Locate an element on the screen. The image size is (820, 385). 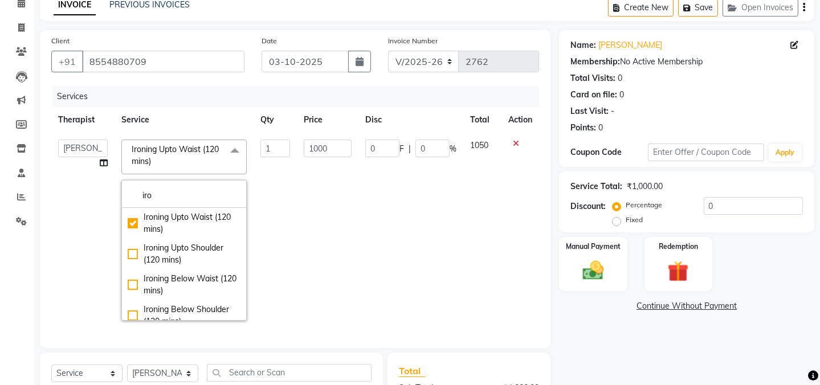
img: _gift.svg is located at coordinates (678, 272).